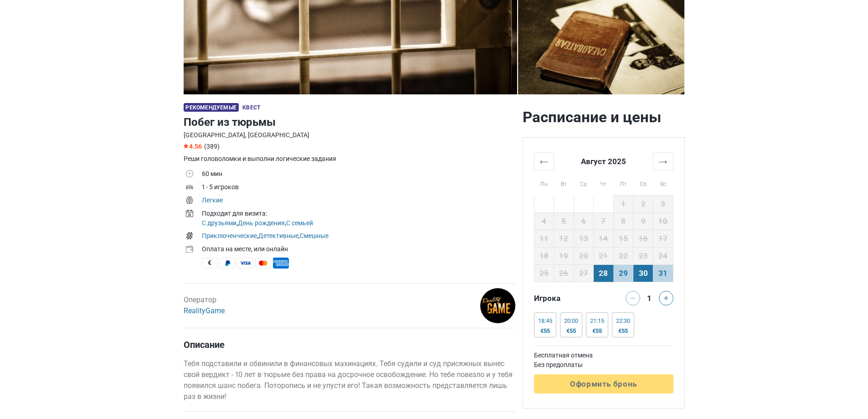  Describe the element at coordinates (643, 256) in the screenshot. I see `td: 23` at that location.